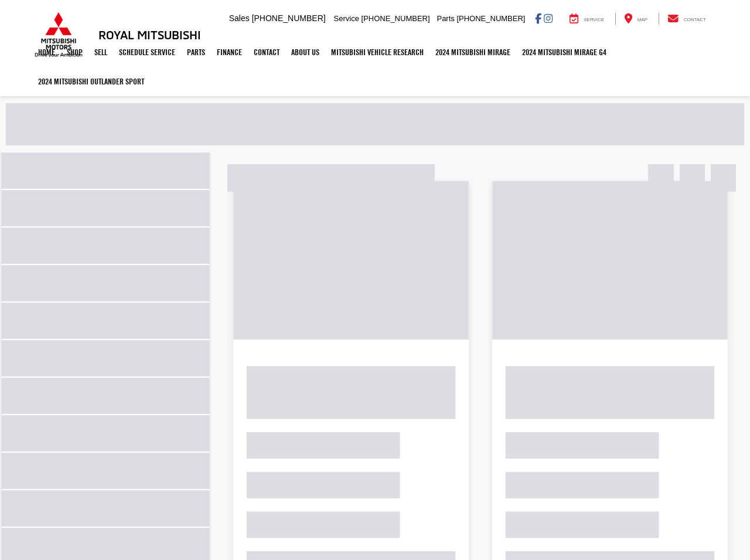  What do you see at coordinates (473, 52) in the screenshot?
I see `a: 2024 Mitsubishi Mirage` at bounding box center [473, 52].